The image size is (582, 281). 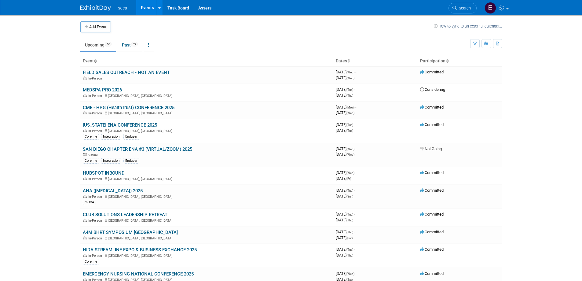 I want to click on a: CLUB SOLUTIONS LEADERSHIP RETREAT, so click(x=125, y=215).